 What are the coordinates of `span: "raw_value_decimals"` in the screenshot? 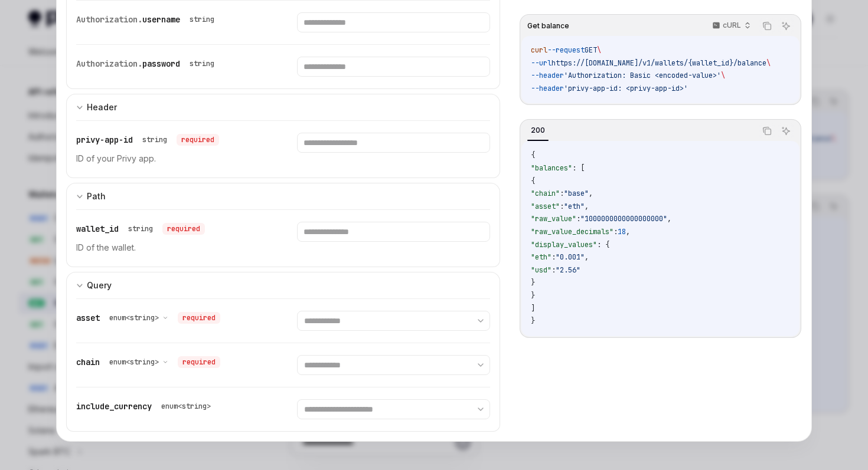 It's located at (572, 232).